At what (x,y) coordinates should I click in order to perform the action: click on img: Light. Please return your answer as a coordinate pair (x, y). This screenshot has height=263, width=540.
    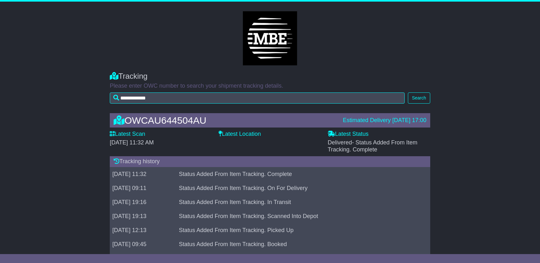
    Looking at the image, I should click on (270, 38).